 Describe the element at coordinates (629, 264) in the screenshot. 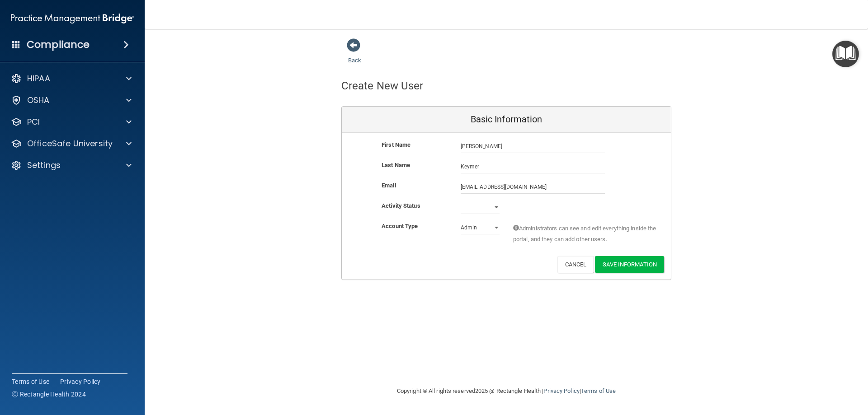

I see `button: Save Information` at that location.